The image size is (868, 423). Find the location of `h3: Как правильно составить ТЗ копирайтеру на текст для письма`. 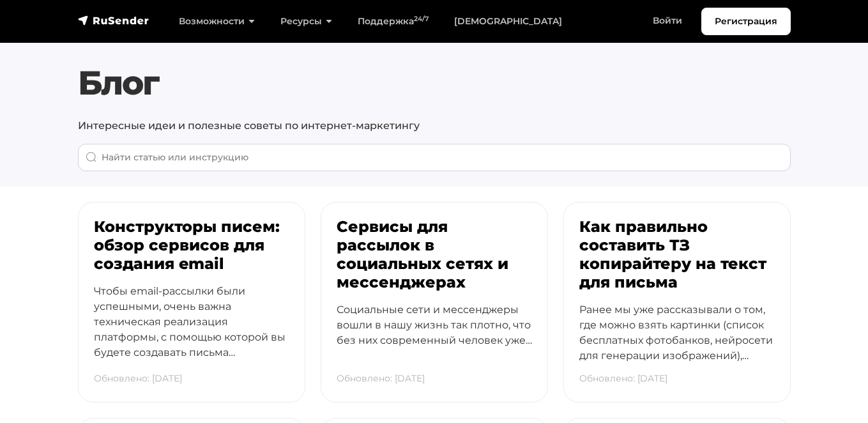

h3: Как правильно составить ТЗ копирайтеру на текст для письма is located at coordinates (677, 254).